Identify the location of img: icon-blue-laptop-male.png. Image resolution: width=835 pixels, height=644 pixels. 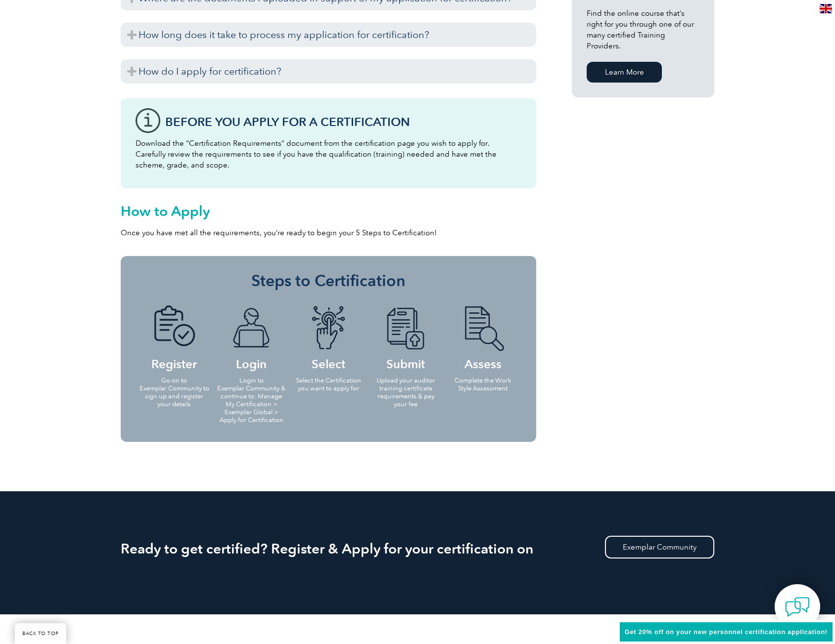
(251, 328).